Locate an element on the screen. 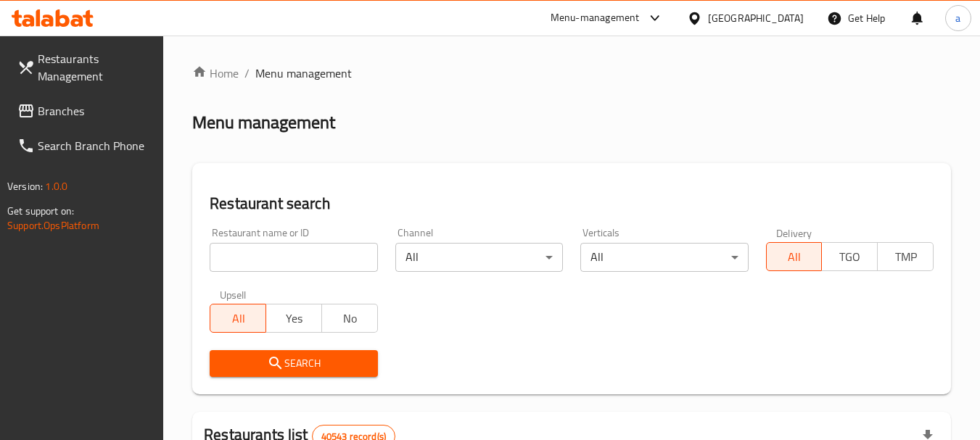 The height and width of the screenshot is (440, 980). label: Delivery is located at coordinates (794, 232).